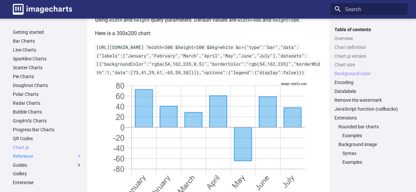 The height and width of the screenshot is (192, 416). What do you see at coordinates (371, 136) in the screenshot?
I see `nav: Rounded bar charts` at bounding box center [371, 136].